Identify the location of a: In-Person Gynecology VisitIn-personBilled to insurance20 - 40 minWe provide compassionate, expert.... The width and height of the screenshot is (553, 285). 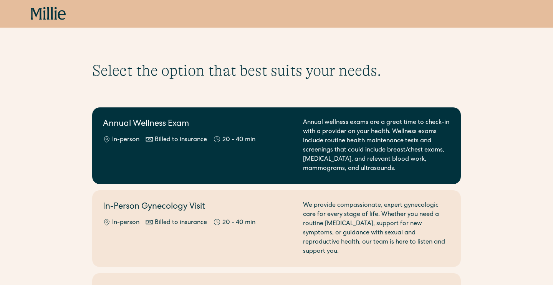
(276, 229).